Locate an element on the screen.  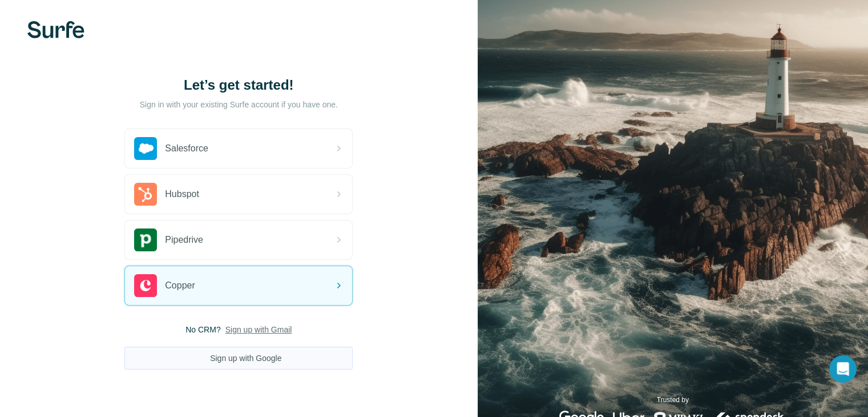
span: Sign up with Gmail is located at coordinates (259, 329).